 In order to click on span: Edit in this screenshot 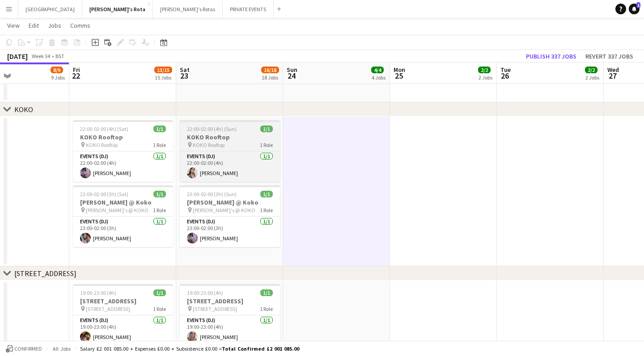, I will do `click(34, 25)`.